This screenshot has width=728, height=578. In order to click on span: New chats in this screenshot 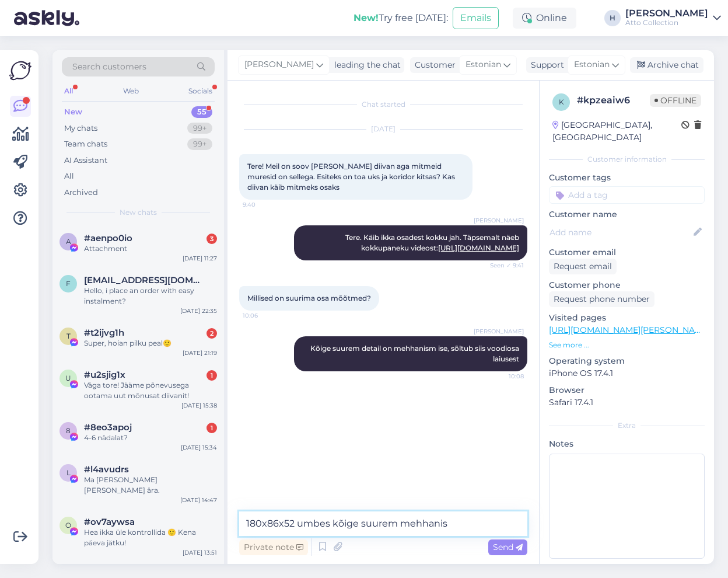, I will do `click(139, 212)`.